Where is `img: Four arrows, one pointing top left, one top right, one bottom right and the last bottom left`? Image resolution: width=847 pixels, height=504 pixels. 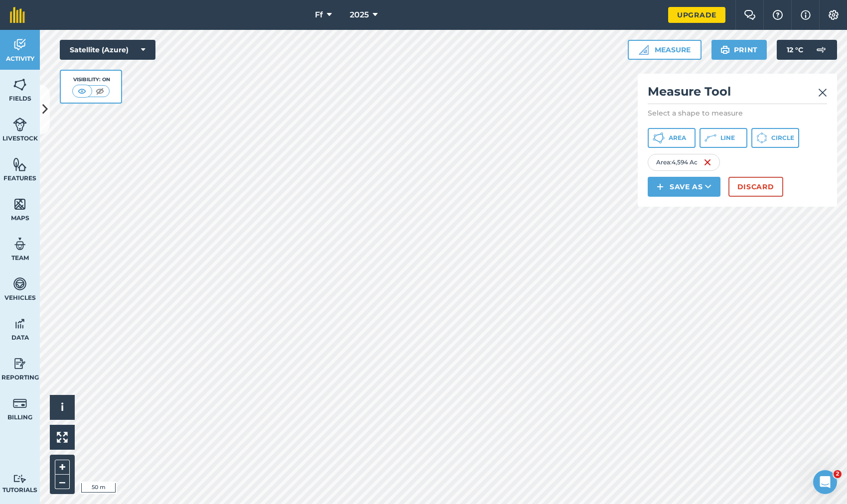
img: Four arrows, one pointing top left, one top right, one bottom right and the last bottom left is located at coordinates (62, 437).